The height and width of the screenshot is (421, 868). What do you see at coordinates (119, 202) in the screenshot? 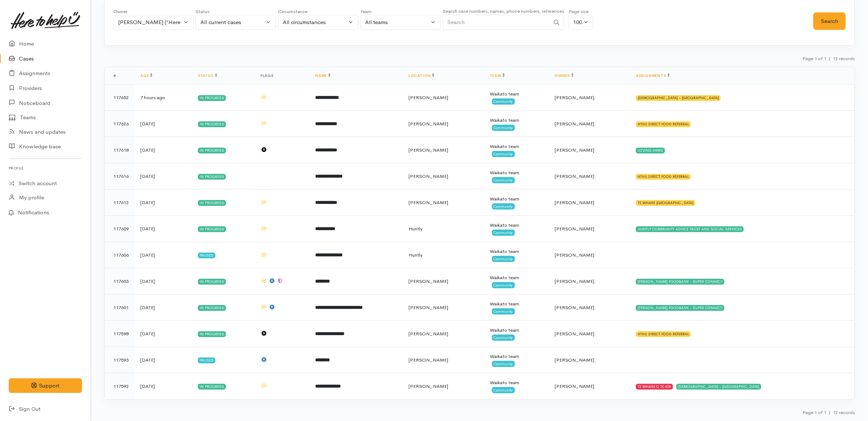
I see `td: 117612` at bounding box center [119, 202].